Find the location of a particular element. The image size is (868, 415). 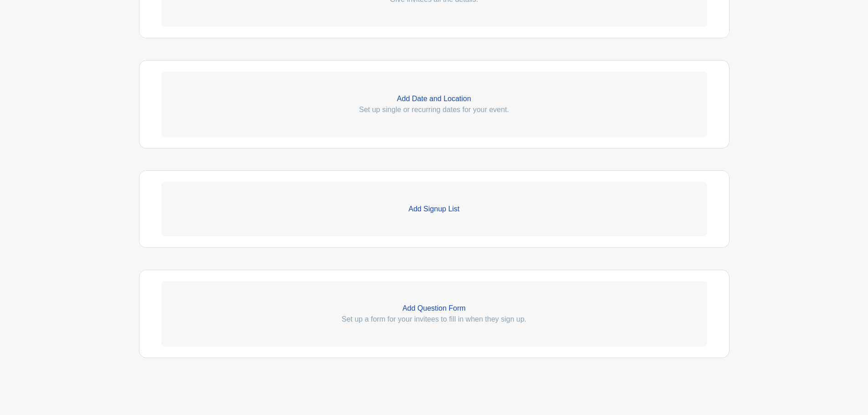

p: Add Question Form is located at coordinates (434, 309).